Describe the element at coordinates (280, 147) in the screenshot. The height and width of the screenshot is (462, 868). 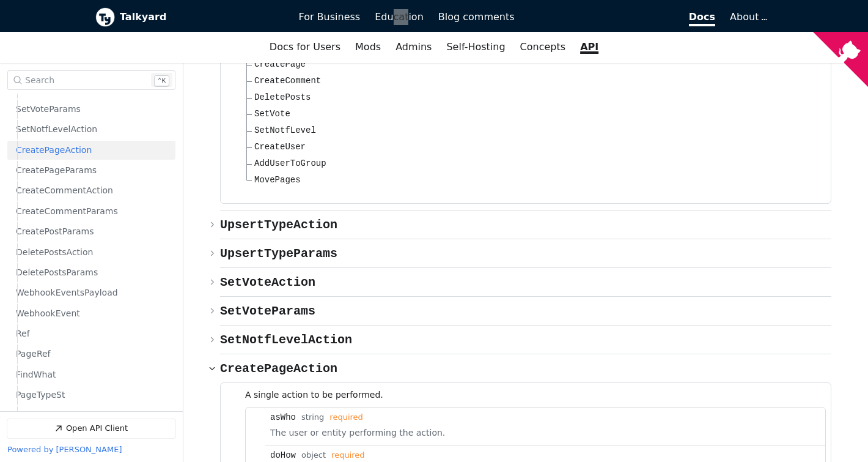
I see `span: CreateUser` at that location.